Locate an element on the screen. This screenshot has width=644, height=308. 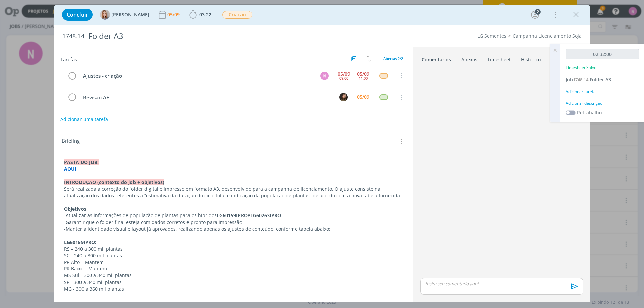
a: Histórico is located at coordinates (531, 58).